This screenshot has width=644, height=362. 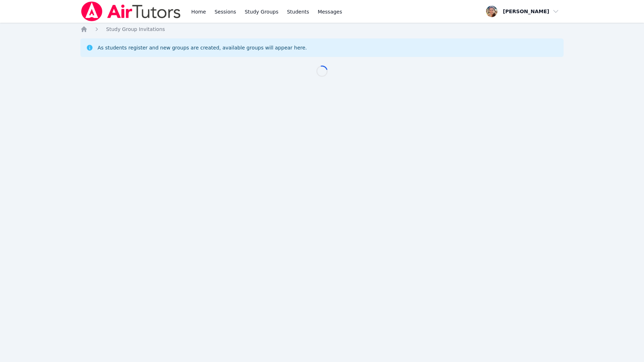 What do you see at coordinates (202, 47) in the screenshot?
I see `div: As students register and new groups are created, available groups will appear here.` at bounding box center [202, 47].